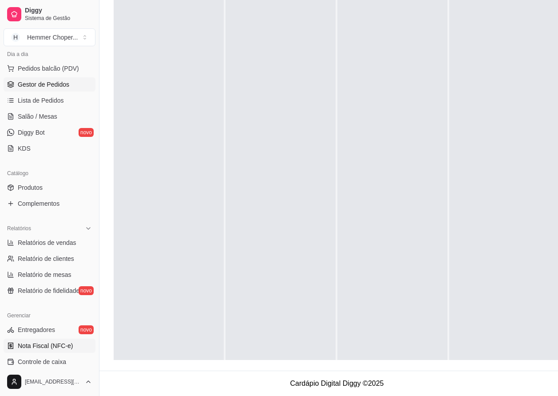 Image resolution: width=558 pixels, height=396 pixels. Describe the element at coordinates (46, 259) in the screenshot. I see `span: Relatório de clientes` at that location.